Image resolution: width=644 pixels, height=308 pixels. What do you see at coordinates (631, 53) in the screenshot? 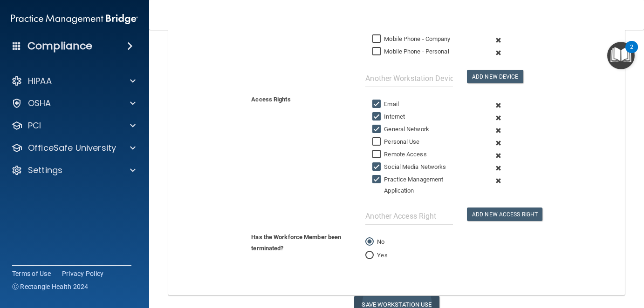
I see `div: 2` at bounding box center [631, 53].